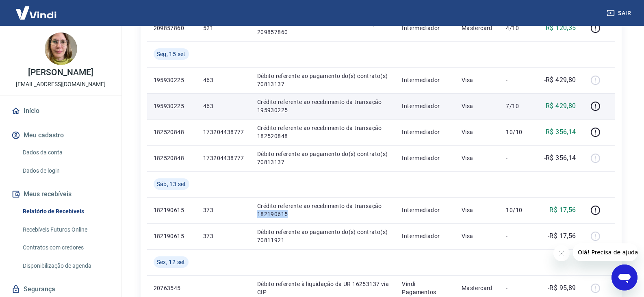 The width and height of the screenshot is (644, 297). I want to click on img: Vindi, so click(36, 12).